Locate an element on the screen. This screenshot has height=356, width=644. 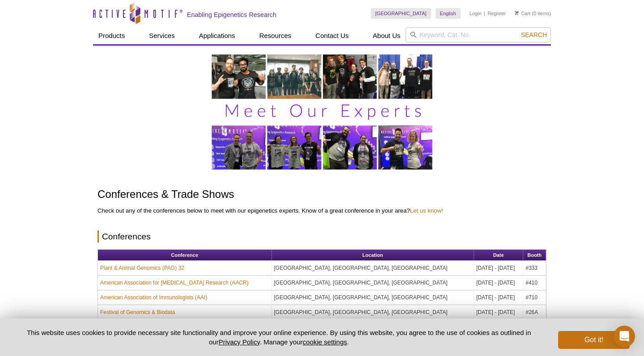
a: Cart is located at coordinates (522, 13).